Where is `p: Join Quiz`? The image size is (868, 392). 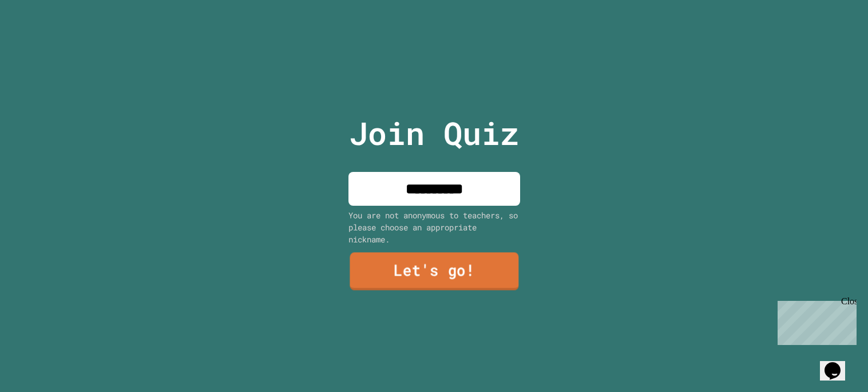
p: Join Quiz is located at coordinates (434, 133).